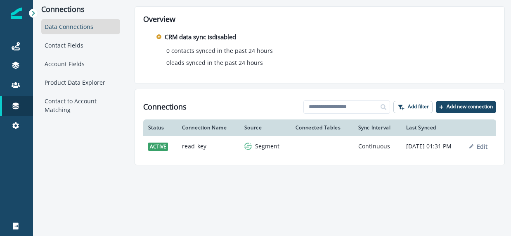  What do you see at coordinates (418, 106) in the screenshot?
I see `p: Add filter` at bounding box center [418, 106].